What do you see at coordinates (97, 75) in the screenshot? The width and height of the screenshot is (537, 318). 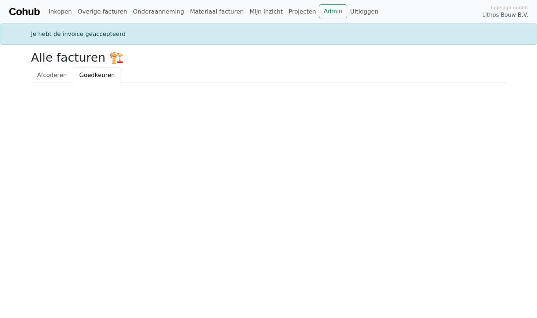 I see `span: Goedkeuren` at bounding box center [97, 75].